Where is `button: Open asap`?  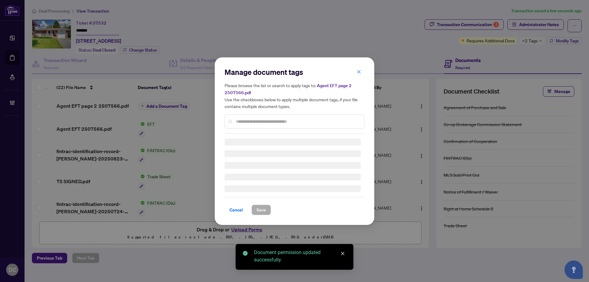 button: Open asap is located at coordinates (574, 270).